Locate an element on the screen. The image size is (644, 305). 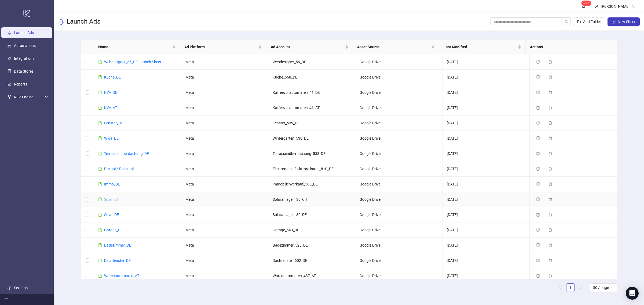
span: Name is located at coordinates (135, 47).